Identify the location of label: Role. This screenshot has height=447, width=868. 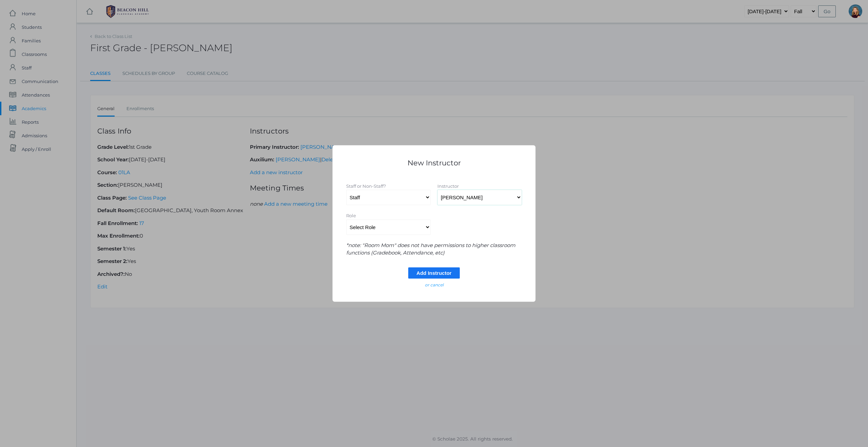
(351, 215).